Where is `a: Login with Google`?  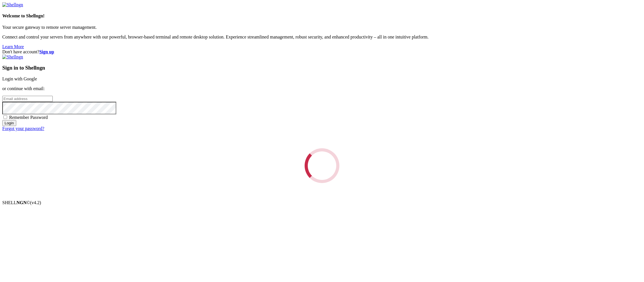 a: Login with Google is located at coordinates (19, 79).